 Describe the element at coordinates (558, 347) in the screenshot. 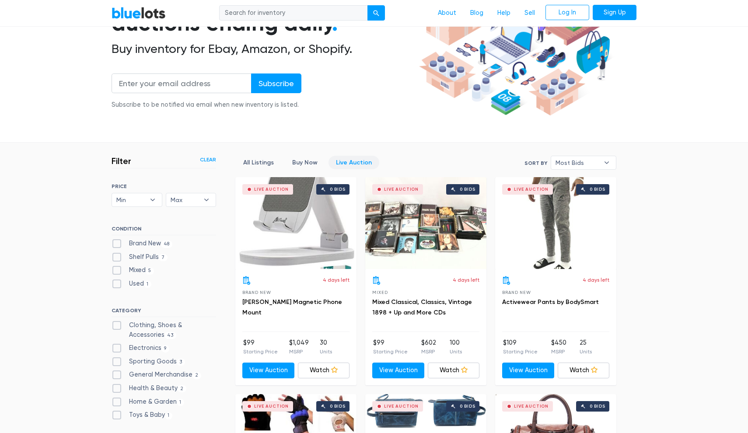

I see `li: $450` at that location.